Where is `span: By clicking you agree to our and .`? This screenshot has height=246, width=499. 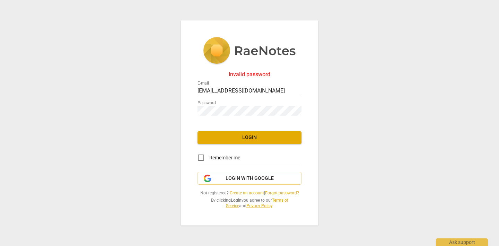
span: By clicking you agree to our and . is located at coordinates (250, 203).